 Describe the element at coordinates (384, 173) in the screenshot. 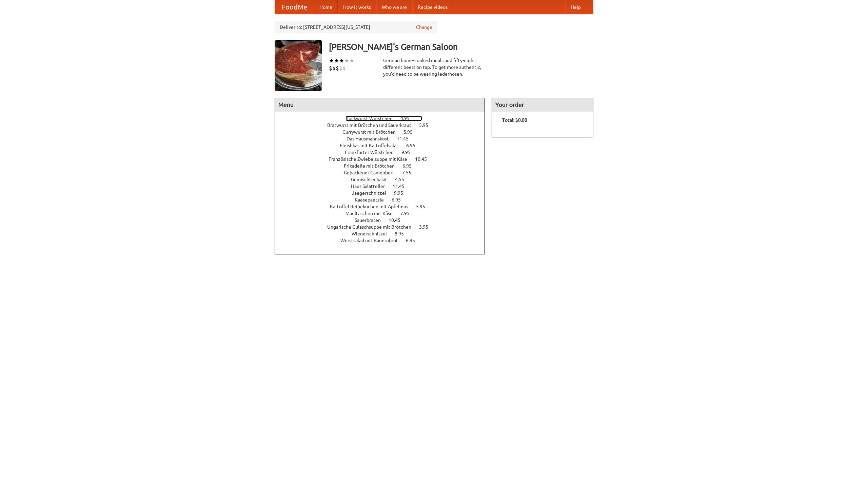

I see `a: Gebackener Camenbert 7.55` at that location.